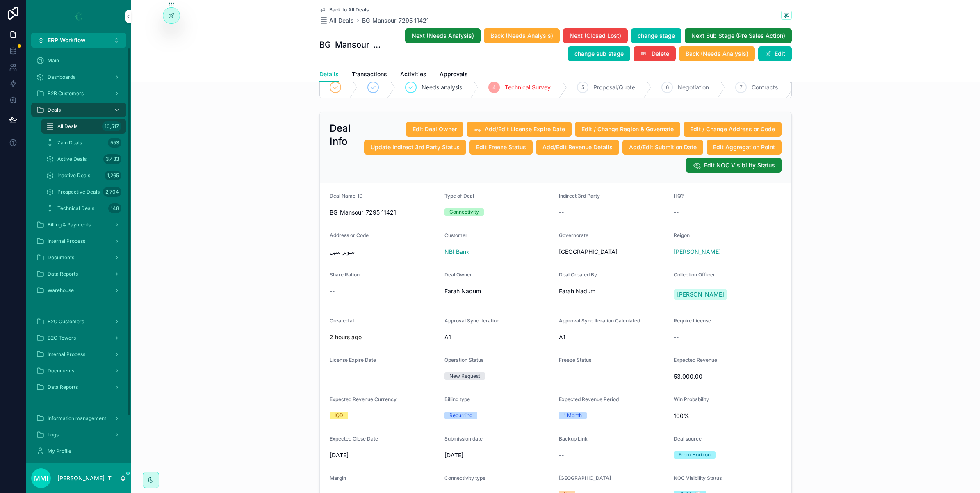  I want to click on span: change stage, so click(656, 35).